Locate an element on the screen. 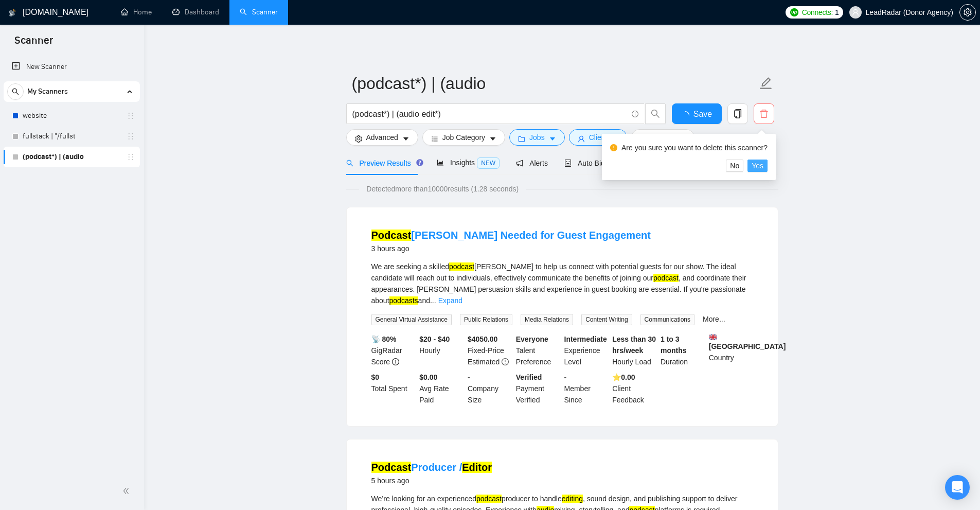 This screenshot has height=510, width=980. button: folderJobscaret-down is located at coordinates (537, 137).